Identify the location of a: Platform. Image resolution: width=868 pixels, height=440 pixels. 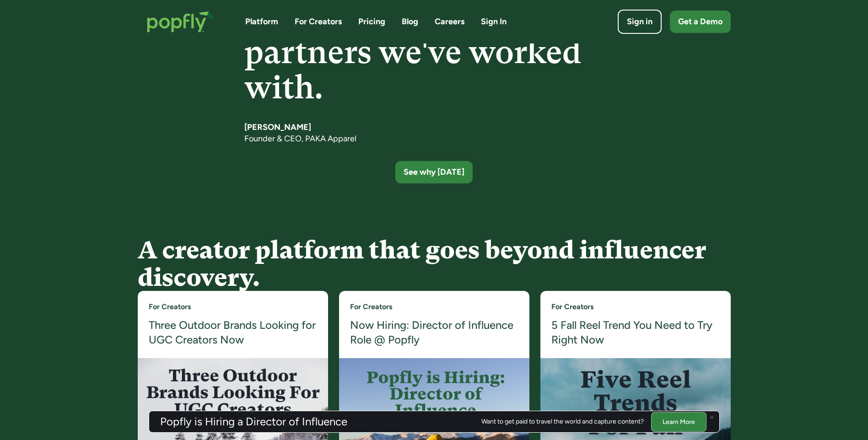
(261, 22).